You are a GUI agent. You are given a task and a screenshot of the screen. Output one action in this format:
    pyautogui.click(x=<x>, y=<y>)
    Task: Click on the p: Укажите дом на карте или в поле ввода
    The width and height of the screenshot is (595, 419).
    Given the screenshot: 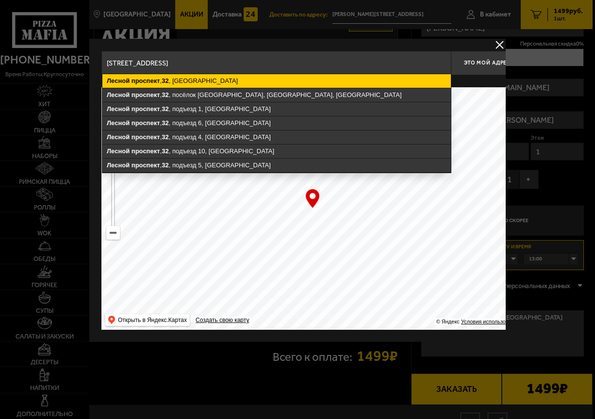 What is the action you would take?
    pyautogui.click(x=170, y=82)
    